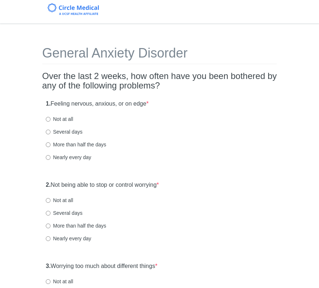  What do you see at coordinates (102, 185) in the screenshot?
I see `label: Not being able to stop or control worrying` at bounding box center [102, 185].